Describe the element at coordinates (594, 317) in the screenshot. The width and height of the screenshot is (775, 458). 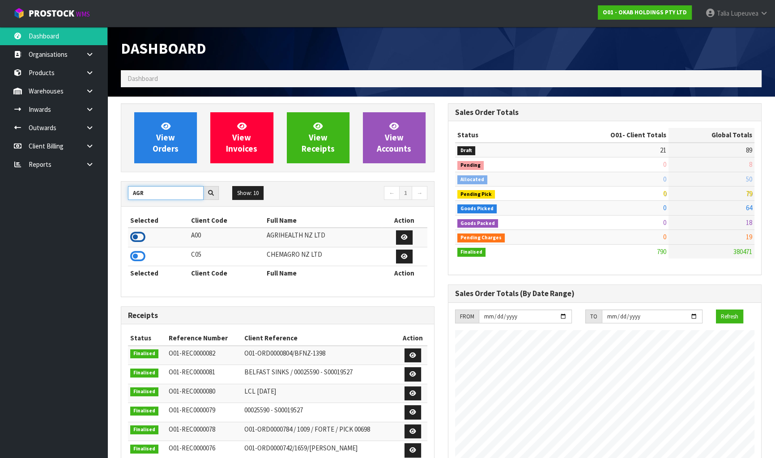
I see `div: TO` at that location.